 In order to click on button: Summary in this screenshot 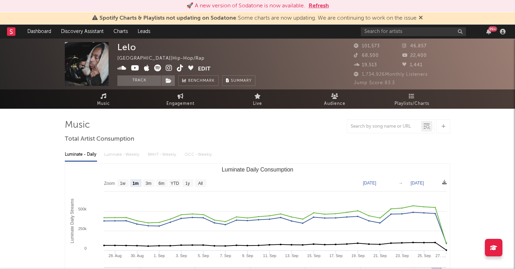, I will do `click(239, 81)`.